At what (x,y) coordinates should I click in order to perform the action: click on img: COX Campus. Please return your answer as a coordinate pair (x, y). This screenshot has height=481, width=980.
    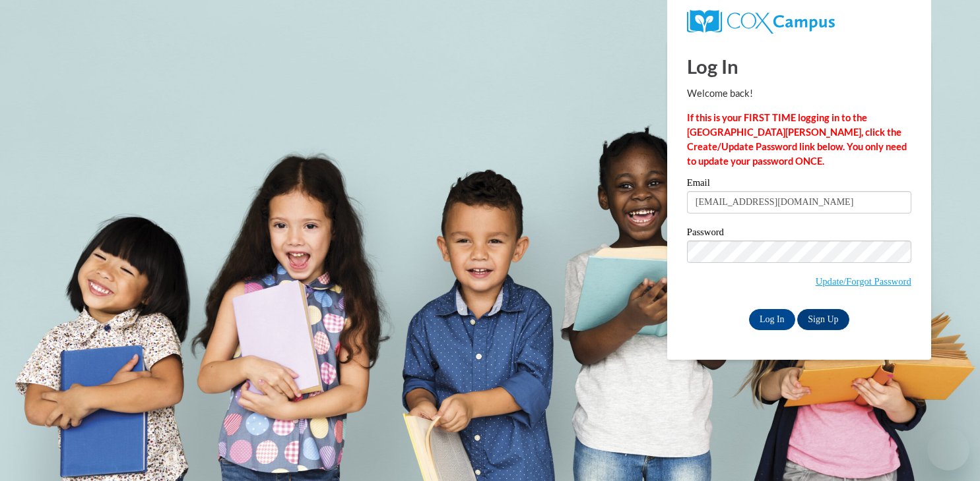
    Looking at the image, I should click on (761, 22).